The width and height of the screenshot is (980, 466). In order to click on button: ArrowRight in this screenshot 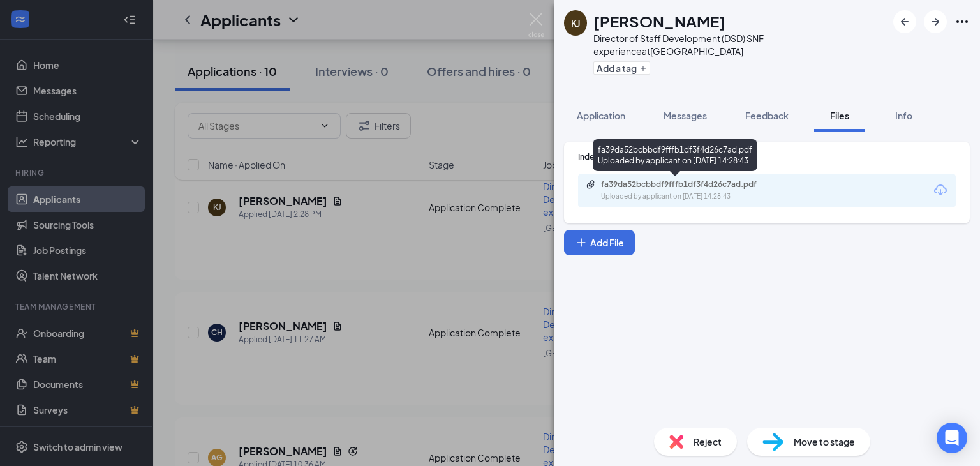, I will do `click(936, 22)`.